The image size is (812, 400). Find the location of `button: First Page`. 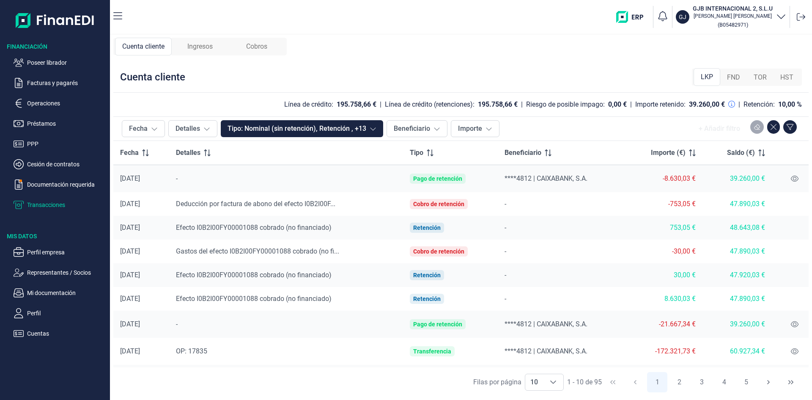

button: First Page is located at coordinates (613, 382).